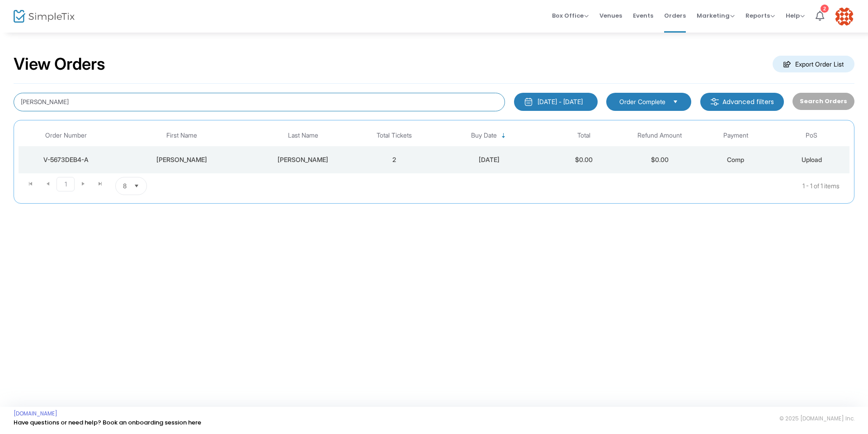  Describe the element at coordinates (611, 15) in the screenshot. I see `span: Venues` at that location.